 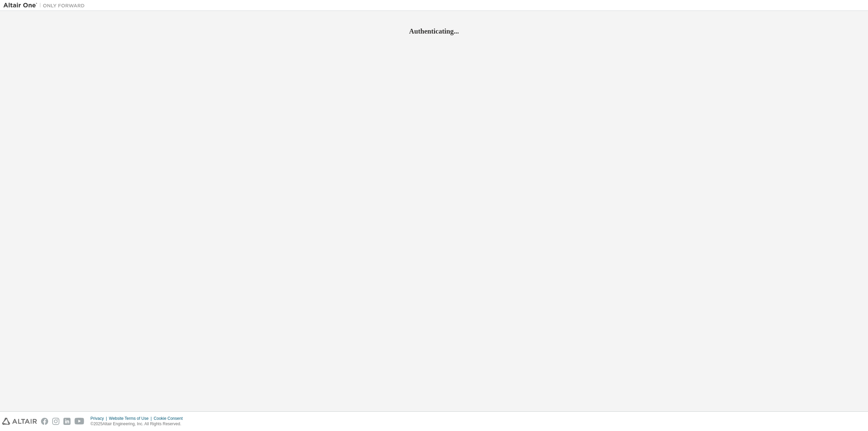 What do you see at coordinates (170, 418) in the screenshot?
I see `div: Cookie Consent` at bounding box center [170, 418].